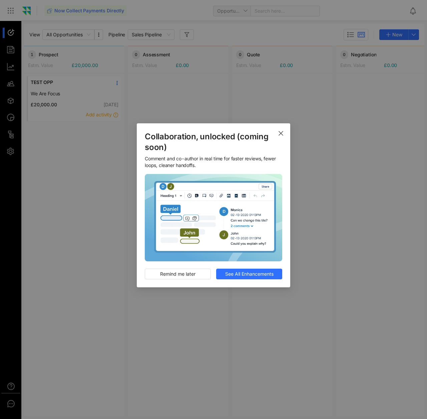 This screenshot has width=427, height=419. Describe the element at coordinates (213, 142) in the screenshot. I see `span: Collaboration, unlocked (coming soon)` at that location.